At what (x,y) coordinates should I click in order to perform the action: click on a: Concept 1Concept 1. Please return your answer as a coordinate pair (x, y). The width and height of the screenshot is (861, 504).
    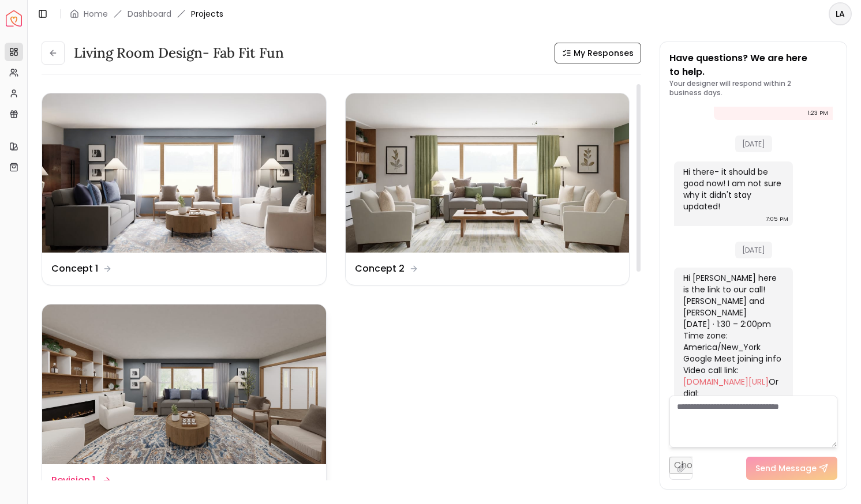
    Looking at the image, I should click on (184, 189).